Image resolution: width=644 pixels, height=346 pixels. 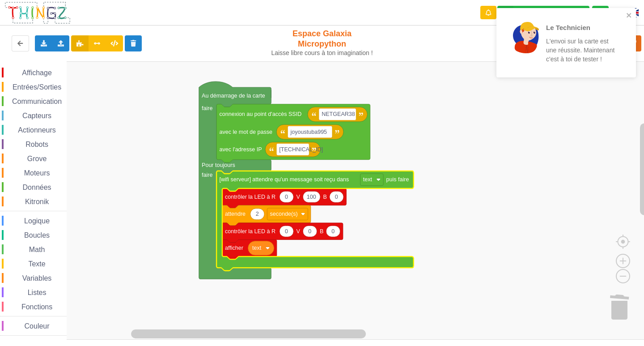 I want to click on span: Entrées/Sorties, so click(x=37, y=87).